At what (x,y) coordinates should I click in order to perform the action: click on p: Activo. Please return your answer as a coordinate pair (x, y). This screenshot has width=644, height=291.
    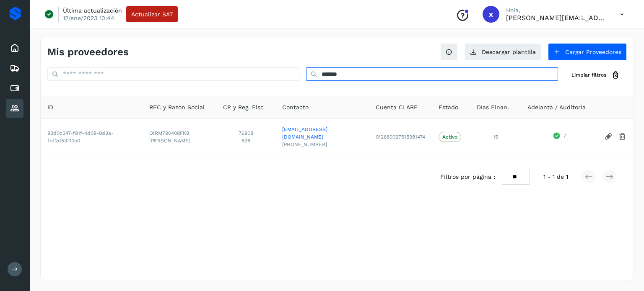
    Looking at the image, I should click on (450, 137).